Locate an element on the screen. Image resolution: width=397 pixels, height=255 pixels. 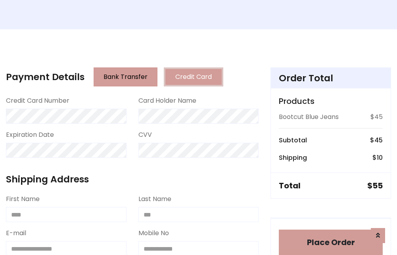
h5: Total is located at coordinates (289, 185).